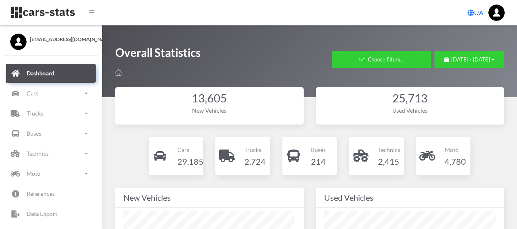  What do you see at coordinates (51, 153) in the screenshot?
I see `a: Technics` at bounding box center [51, 153].